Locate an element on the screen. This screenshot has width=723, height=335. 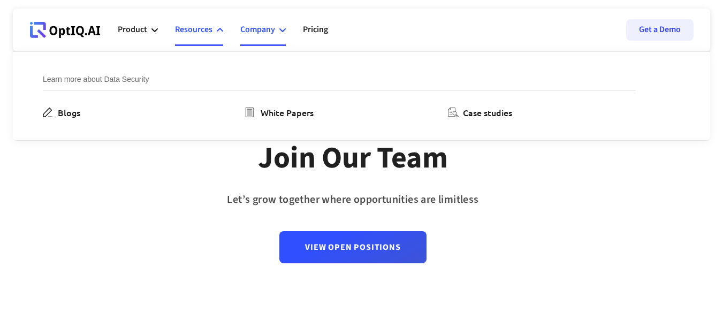
div: Learn more about Data Security is located at coordinates (339, 82).